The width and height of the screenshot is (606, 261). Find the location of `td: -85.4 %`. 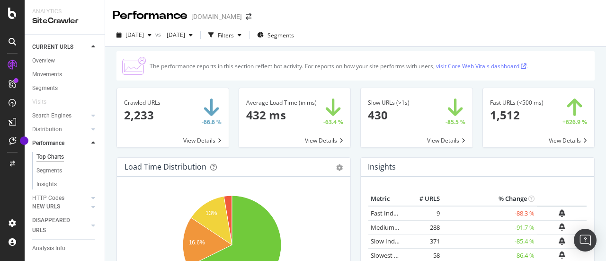

td: -85.4 % is located at coordinates (489, 241).